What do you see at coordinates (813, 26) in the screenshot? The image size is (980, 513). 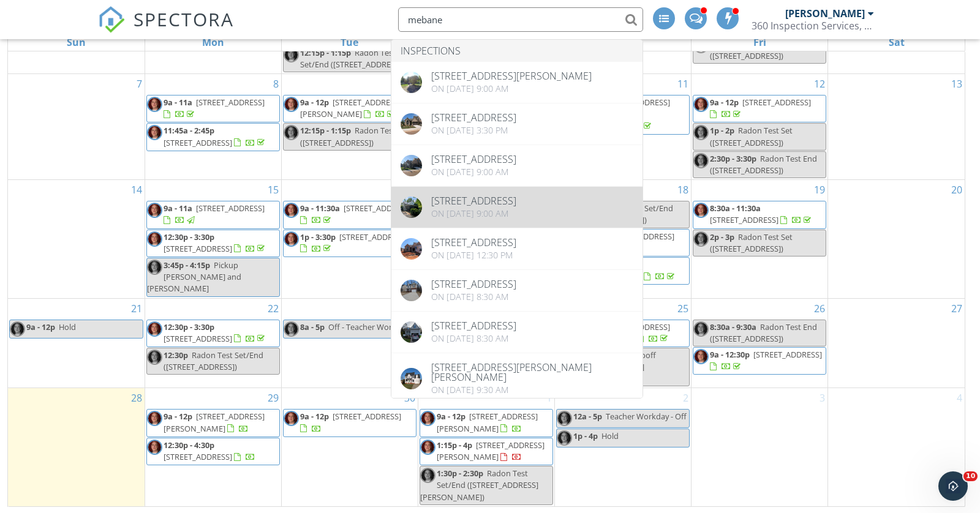 I see `div: 360 Inspection Services, LLC` at bounding box center [813, 26].